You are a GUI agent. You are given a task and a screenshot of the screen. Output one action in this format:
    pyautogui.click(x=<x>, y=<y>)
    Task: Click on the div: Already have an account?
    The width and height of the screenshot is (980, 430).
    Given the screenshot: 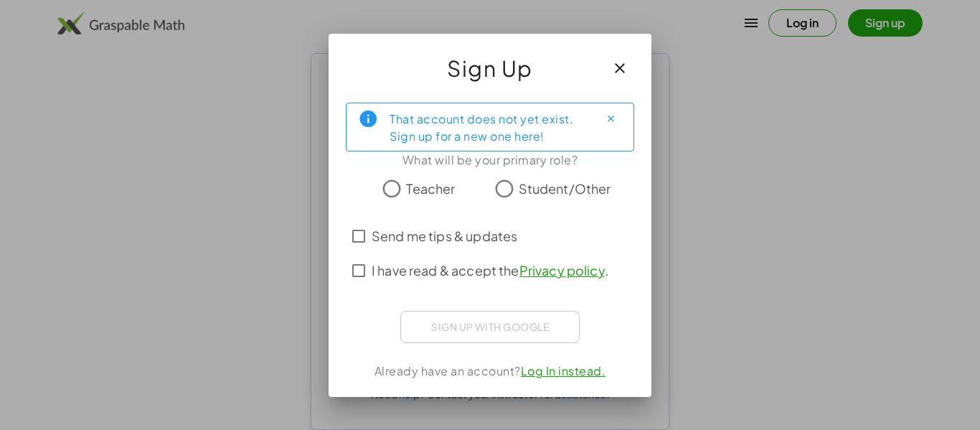 What is the action you would take?
    pyautogui.click(x=490, y=370)
    